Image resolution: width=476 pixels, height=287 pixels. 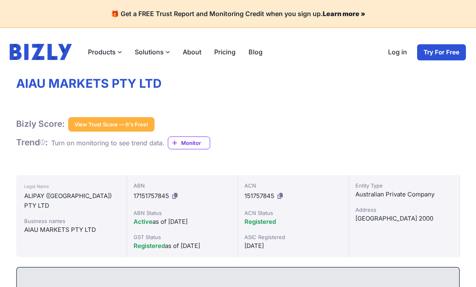 I want to click on a: About, so click(x=192, y=52).